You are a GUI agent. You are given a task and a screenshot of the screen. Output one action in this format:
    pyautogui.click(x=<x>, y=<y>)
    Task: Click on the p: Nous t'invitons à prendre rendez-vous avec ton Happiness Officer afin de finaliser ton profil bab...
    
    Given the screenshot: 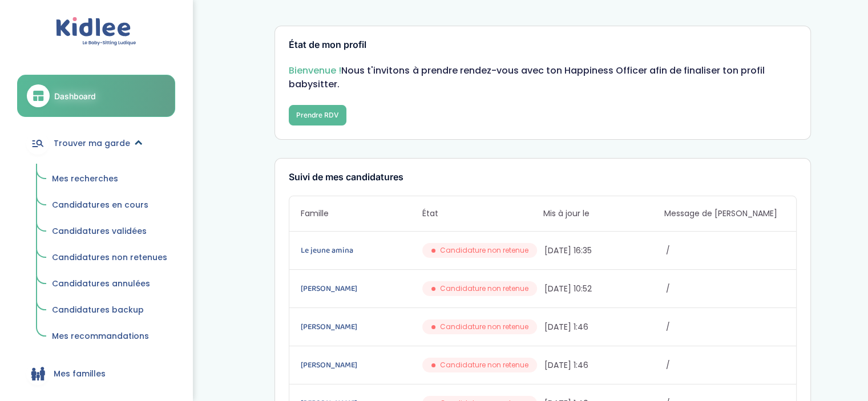 What is the action you would take?
    pyautogui.click(x=542, y=78)
    